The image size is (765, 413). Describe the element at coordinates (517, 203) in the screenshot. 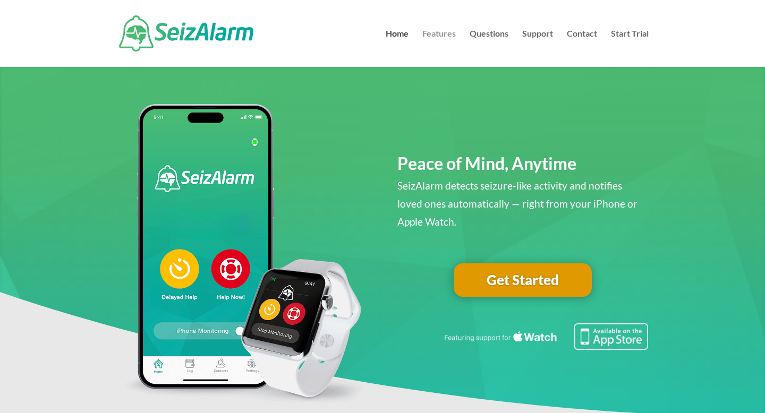

I see `span: SeizAlarm detects seizure-like activity and notifies loved ones automatically — right from your i...` at that location.